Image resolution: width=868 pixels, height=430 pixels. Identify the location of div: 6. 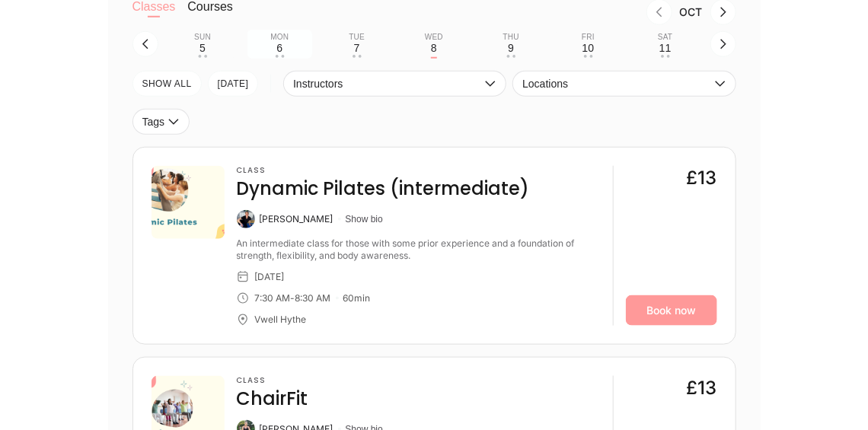
(280, 48).